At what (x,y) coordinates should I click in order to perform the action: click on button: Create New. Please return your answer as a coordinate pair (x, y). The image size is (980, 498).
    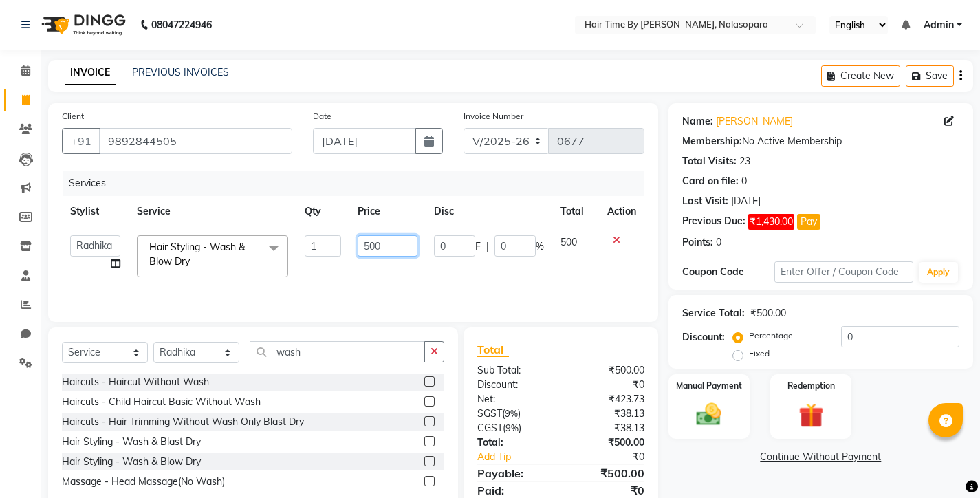
    Looking at the image, I should click on (861, 75).